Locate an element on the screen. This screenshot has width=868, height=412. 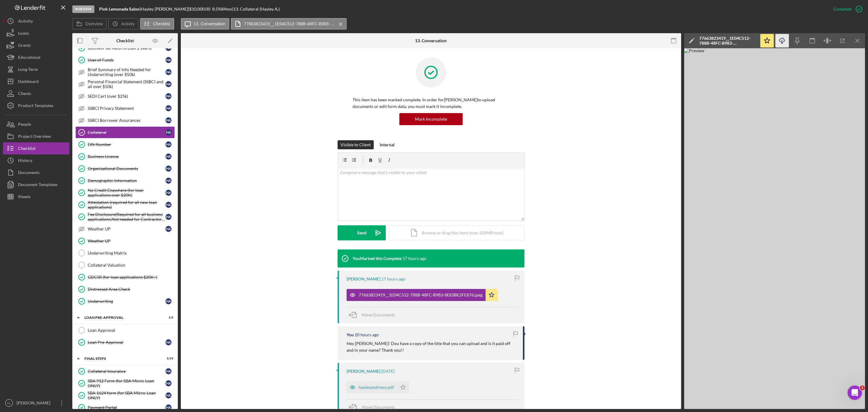
a: People is located at coordinates (36, 124).